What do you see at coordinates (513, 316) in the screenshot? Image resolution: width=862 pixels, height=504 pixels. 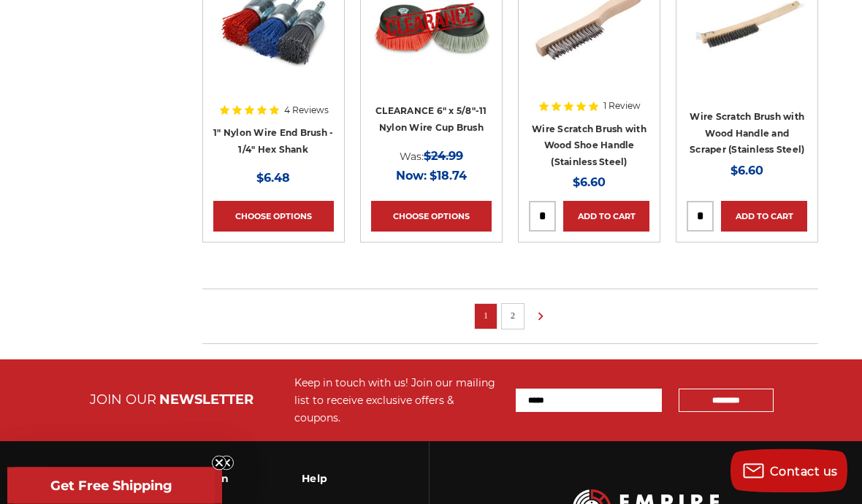 I see `a: 2` at bounding box center [513, 316].